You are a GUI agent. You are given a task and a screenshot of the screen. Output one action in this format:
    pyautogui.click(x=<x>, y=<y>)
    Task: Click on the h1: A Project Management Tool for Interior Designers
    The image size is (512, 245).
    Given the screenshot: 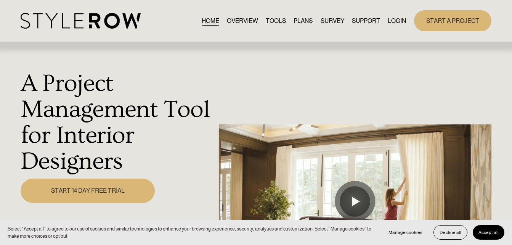 What is the action you would take?
    pyautogui.click(x=117, y=122)
    